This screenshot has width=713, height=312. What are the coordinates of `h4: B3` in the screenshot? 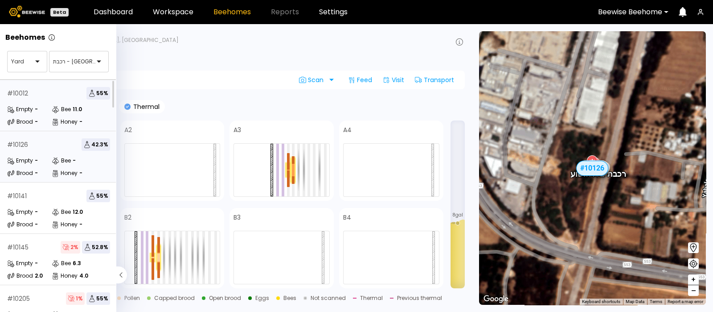 It's located at (237, 217).